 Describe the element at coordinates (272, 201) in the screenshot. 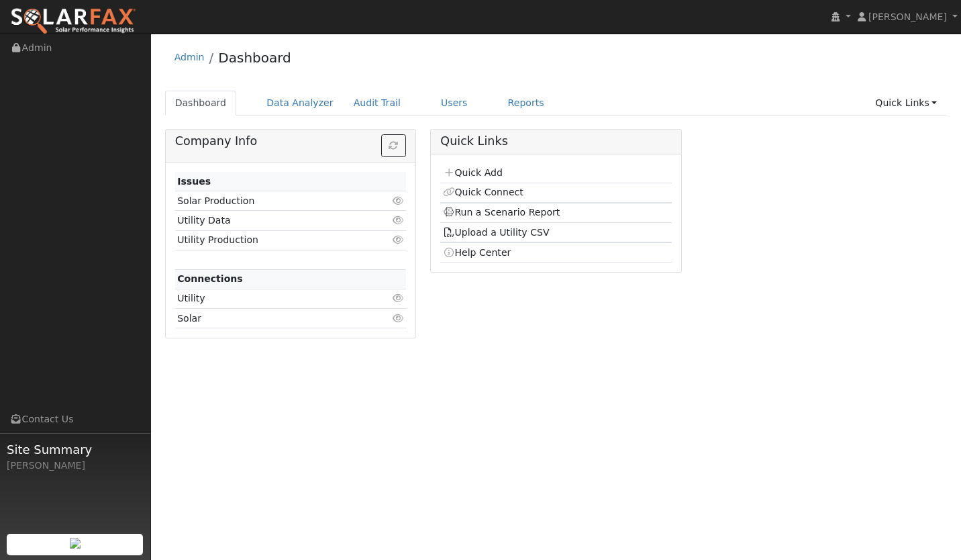

I see `td: Solar Production` at that location.